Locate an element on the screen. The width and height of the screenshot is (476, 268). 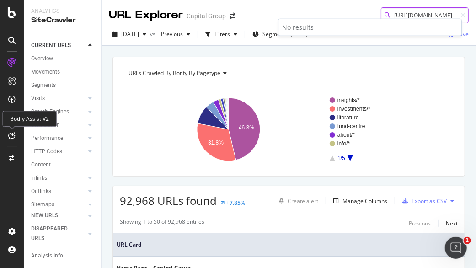
button: Export as CSV is located at coordinates (422, 201).